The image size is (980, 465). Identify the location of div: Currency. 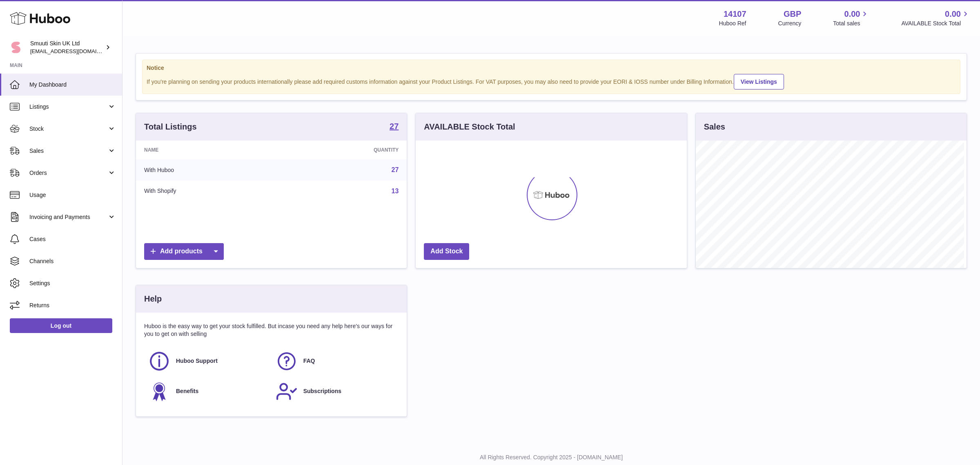
(790, 24).